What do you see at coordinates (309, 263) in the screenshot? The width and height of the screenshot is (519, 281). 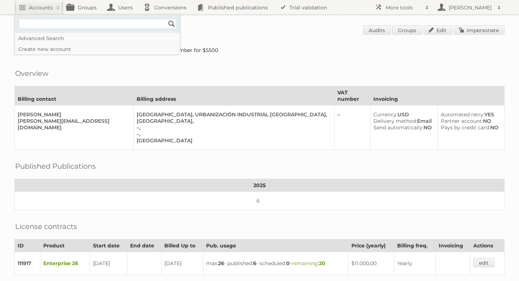 I see `span: remaining:` at bounding box center [309, 263].